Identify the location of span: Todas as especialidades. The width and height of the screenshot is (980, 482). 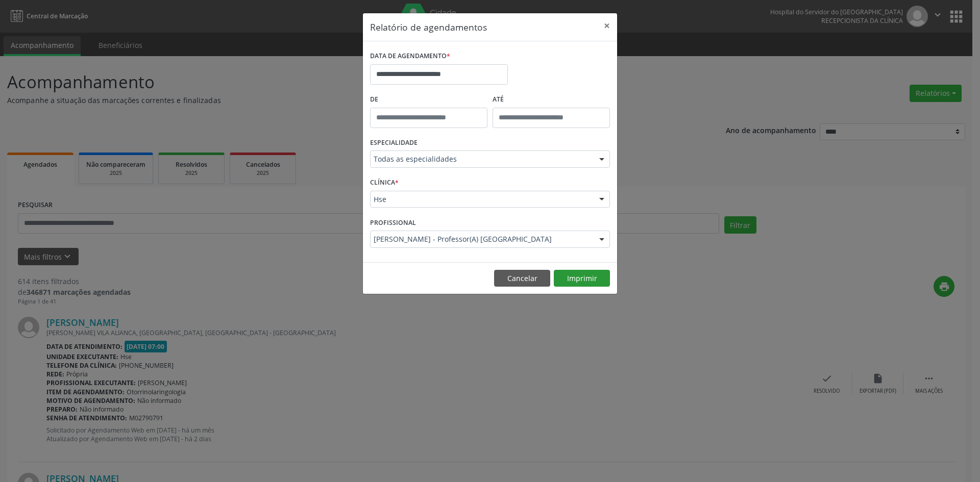
(481, 159).